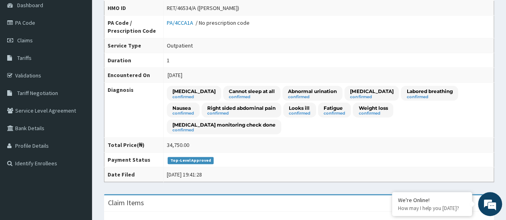 This screenshot has height=220, width=506. I want to click on p: Looks ill, so click(299, 108).